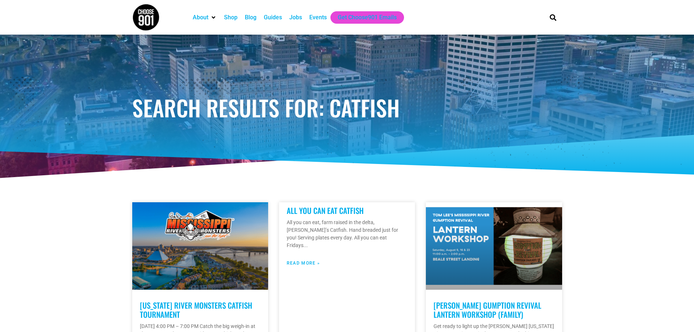 Image resolution: width=694 pixels, height=332 pixels. Describe the element at coordinates (318, 17) in the screenshot. I see `div: Events` at that location.